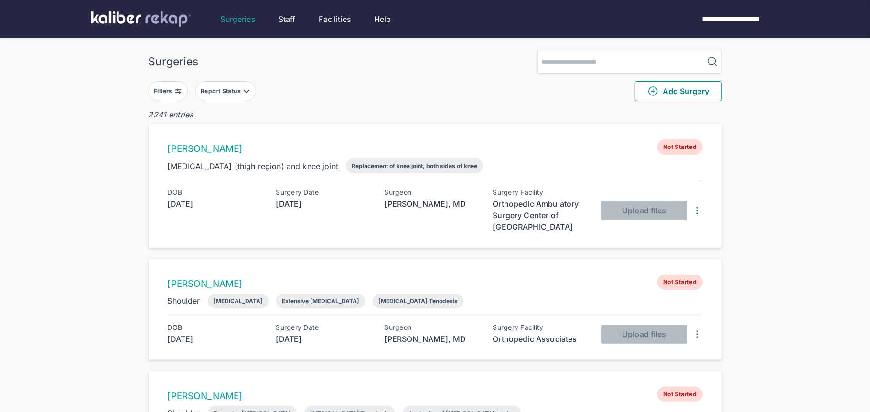  Describe the element at coordinates (414, 166) in the screenshot. I see `div: Replacement of knee joint, both sides of knee` at that location.